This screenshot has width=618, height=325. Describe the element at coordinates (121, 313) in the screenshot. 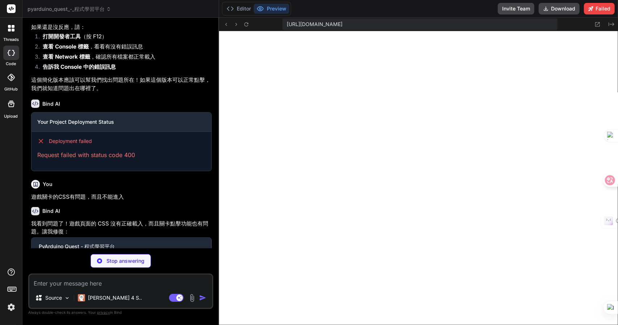

I see `p: Always double-check its answers. Your in Bind` at that location.